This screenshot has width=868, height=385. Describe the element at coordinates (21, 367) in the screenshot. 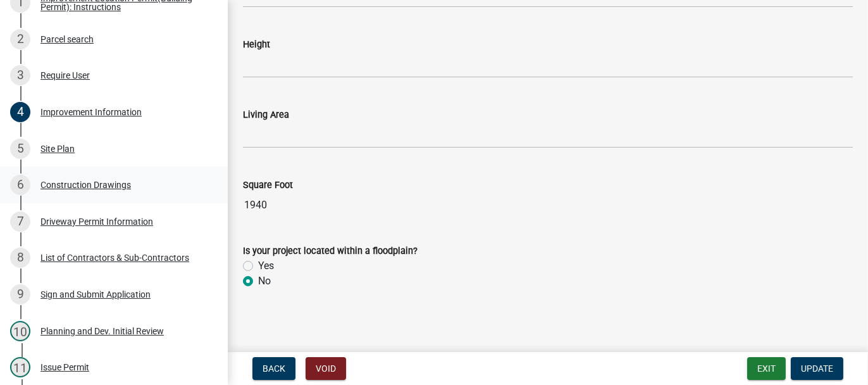

I see `div: 11` at that location.